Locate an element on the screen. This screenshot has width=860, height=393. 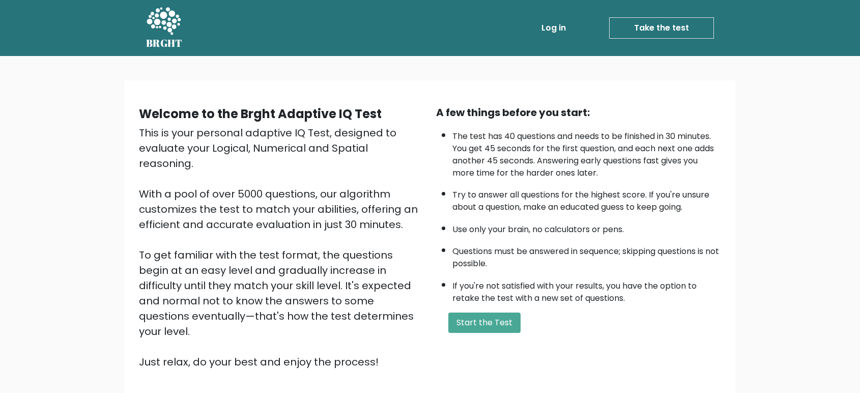
a: BRGHT is located at coordinates (164, 28).